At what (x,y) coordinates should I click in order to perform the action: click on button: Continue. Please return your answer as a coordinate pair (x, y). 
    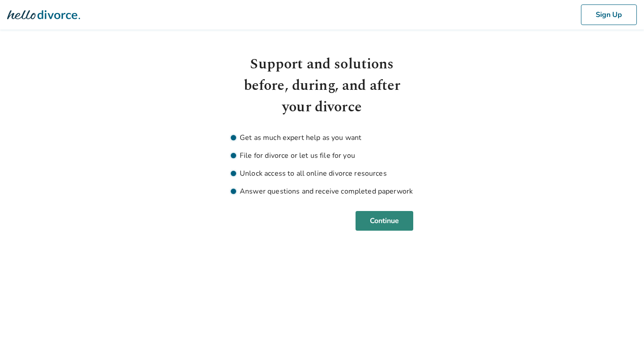
    Looking at the image, I should click on (384, 221).